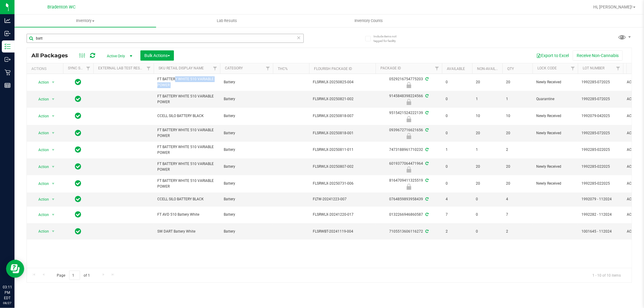  Describe the element at coordinates (342, 166) in the screenshot. I see `span: FLSRWLX-20250807-002` at that location.